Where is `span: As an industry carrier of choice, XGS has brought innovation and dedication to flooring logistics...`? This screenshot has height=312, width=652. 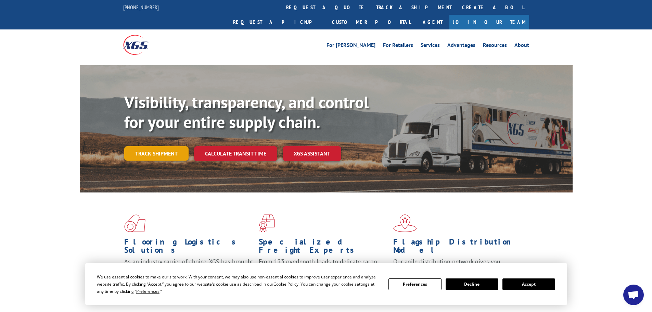
span: As an industry carrier of choice, XGS has brought innovation and dedication to flooring logistics... is located at coordinates (189, 270).